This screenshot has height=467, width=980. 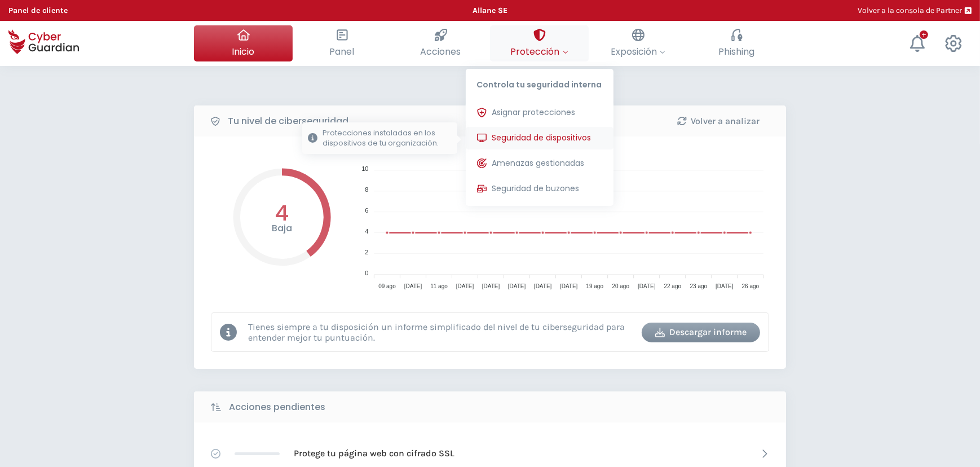 I want to click on p: Controla tu seguridad interna, so click(x=540, y=82).